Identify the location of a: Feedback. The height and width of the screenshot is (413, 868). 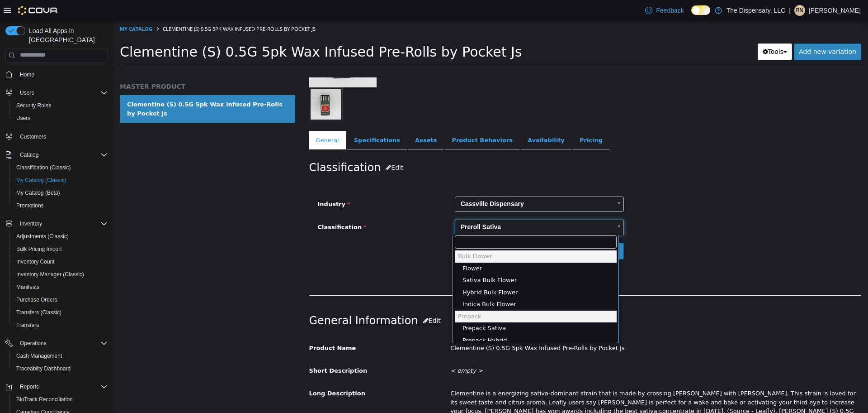
(664, 10).